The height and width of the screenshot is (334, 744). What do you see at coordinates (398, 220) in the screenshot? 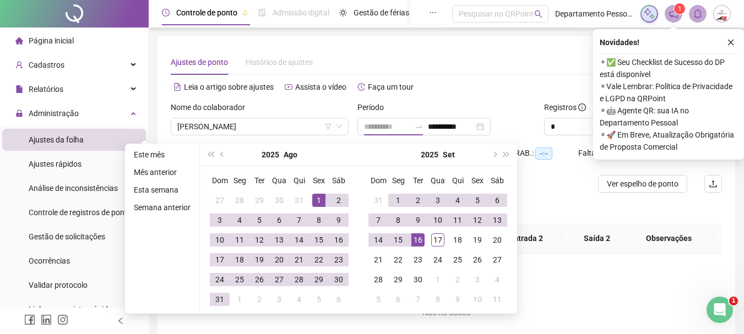
I see `div: 8` at bounding box center [398, 220].